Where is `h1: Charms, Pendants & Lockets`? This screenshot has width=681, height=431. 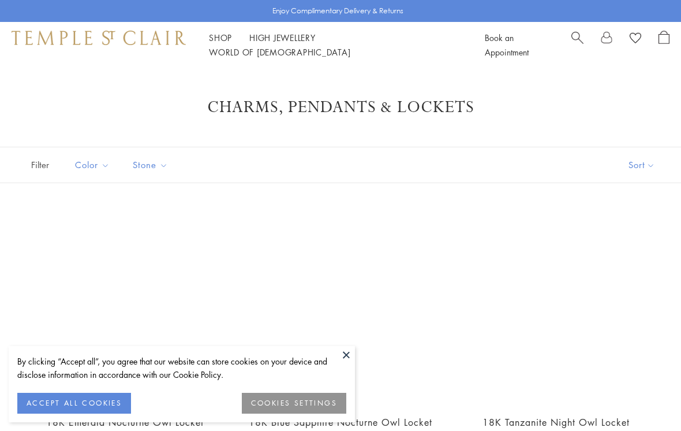
h1: Charms, Pendants & Lockets is located at coordinates (341, 107).